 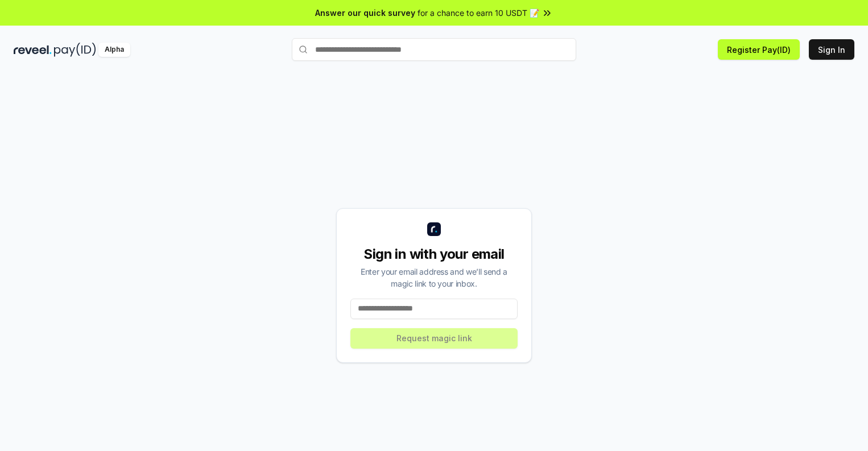 What do you see at coordinates (114, 50) in the screenshot?
I see `div: Alpha` at bounding box center [114, 50].